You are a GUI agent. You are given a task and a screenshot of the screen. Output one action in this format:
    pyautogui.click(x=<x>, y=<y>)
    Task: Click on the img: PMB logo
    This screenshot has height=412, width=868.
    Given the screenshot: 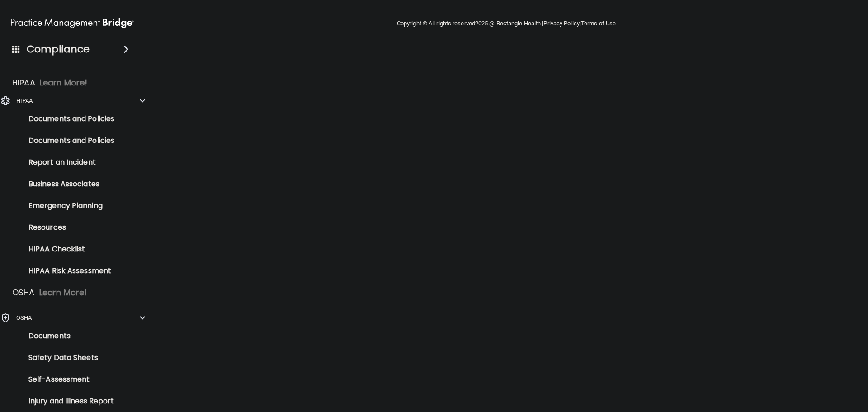 What is the action you would take?
    pyautogui.click(x=72, y=23)
    